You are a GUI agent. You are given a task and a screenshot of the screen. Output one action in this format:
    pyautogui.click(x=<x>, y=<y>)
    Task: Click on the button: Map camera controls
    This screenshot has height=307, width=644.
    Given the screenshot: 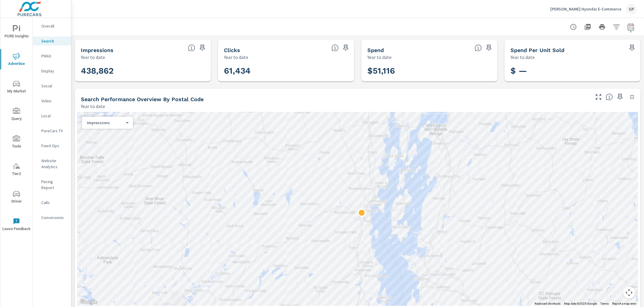 What is the action you would take?
    pyautogui.click(x=629, y=293)
    